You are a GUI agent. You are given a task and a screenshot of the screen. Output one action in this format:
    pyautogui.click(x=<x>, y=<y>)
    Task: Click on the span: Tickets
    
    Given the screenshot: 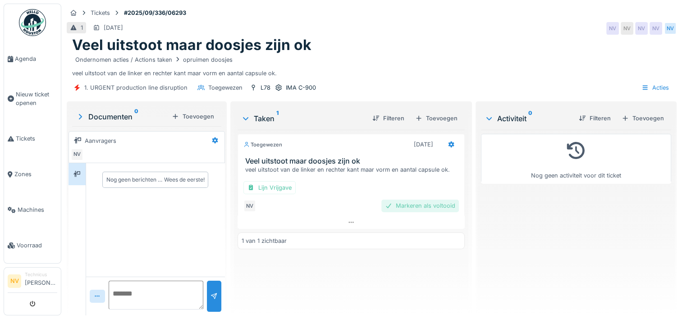 What is the action you would take?
    pyautogui.click(x=37, y=138)
    